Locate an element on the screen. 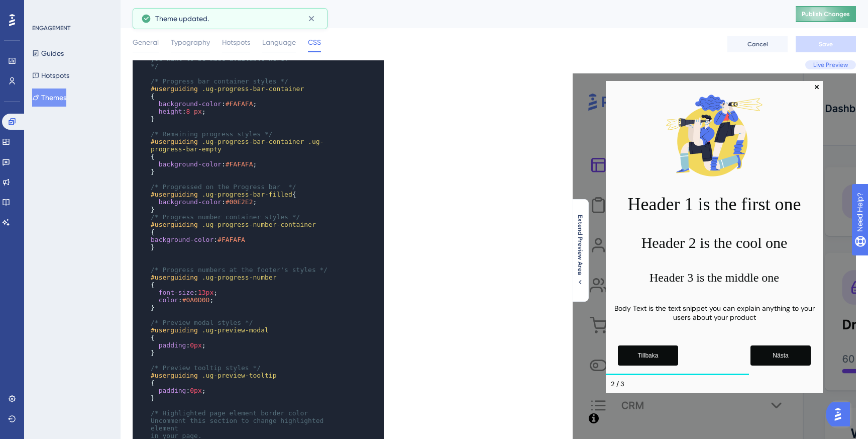 Image resolution: width=868 pixels, height=439 pixels. span: #00E2E2 is located at coordinates (239, 202).